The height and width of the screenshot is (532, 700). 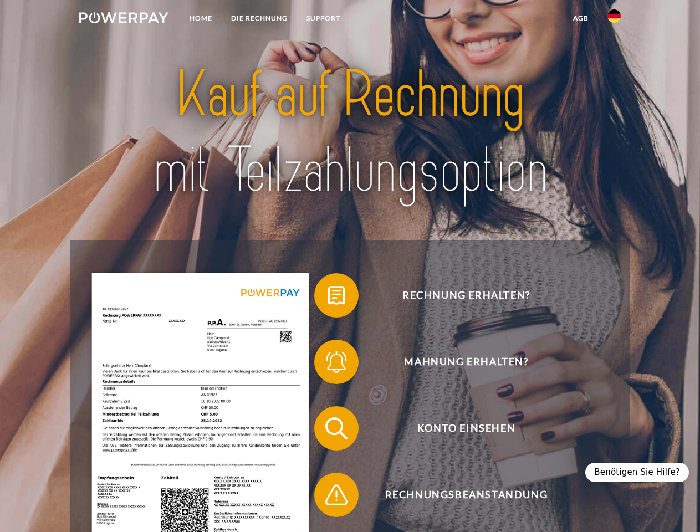 I want to click on a: Home, so click(x=201, y=18).